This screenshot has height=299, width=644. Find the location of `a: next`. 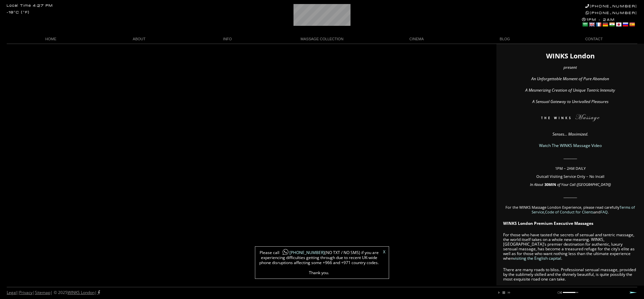

a: next is located at coordinates (508, 293).